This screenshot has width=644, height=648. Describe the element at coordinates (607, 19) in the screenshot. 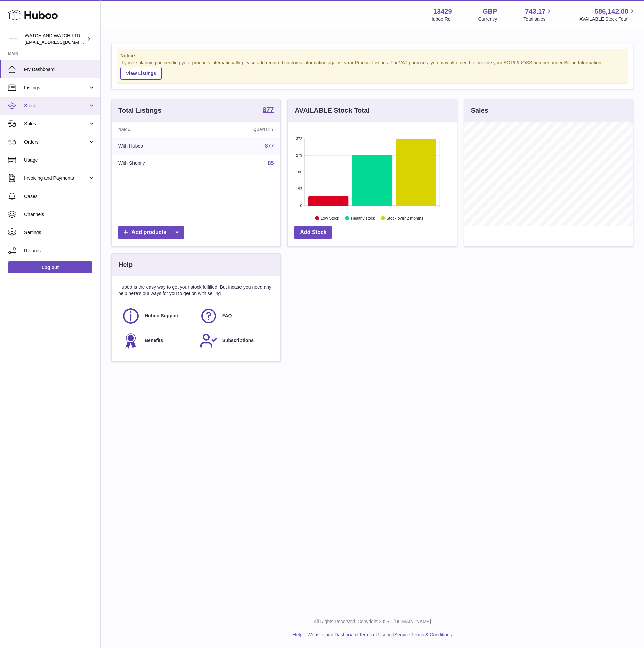

I see `span: AVAILABLE Stock Total` at that location.